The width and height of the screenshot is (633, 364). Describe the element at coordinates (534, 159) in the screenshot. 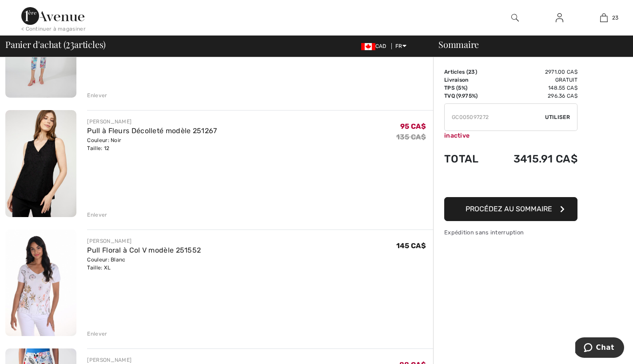

I see `td: 3415.91 CA$` at that location.